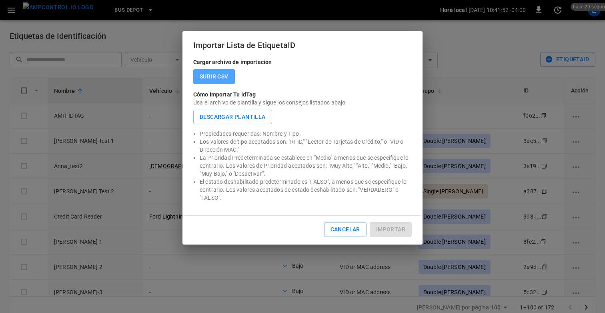  What do you see at coordinates (303, 62) in the screenshot?
I see `p: Cargar archivo de importación` at bounding box center [303, 62].